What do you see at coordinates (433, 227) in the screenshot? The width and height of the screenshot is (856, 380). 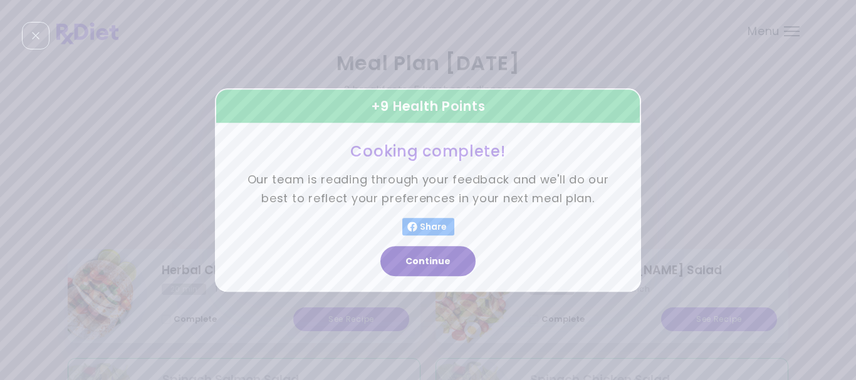 I see `span: Share` at bounding box center [433, 227].